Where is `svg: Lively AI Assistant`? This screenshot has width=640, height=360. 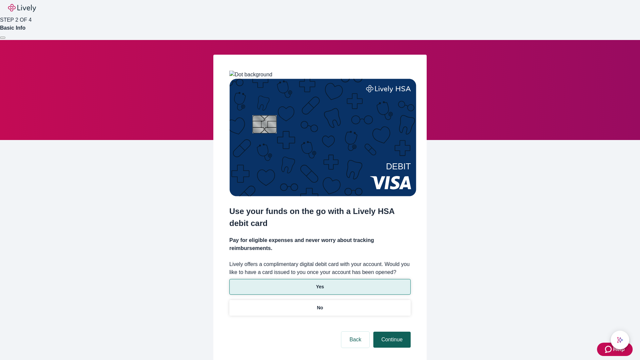 svg: Lively AI Assistant is located at coordinates (620, 340).